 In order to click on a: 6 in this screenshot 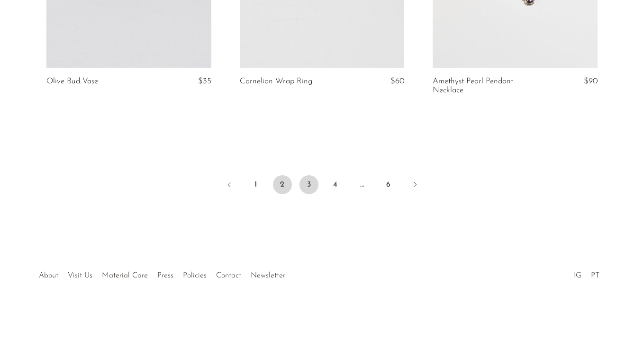, I will do `click(389, 184)`.